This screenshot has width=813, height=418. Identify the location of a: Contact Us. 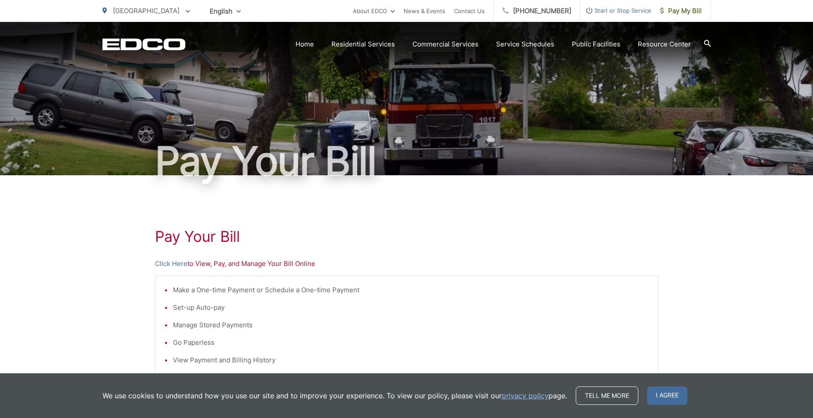
(469, 11).